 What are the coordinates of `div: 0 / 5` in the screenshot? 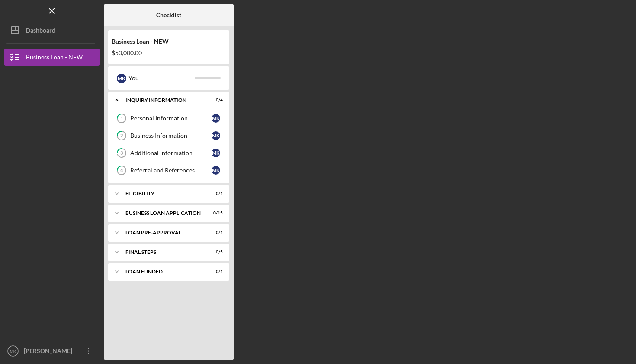 It's located at (215, 252).